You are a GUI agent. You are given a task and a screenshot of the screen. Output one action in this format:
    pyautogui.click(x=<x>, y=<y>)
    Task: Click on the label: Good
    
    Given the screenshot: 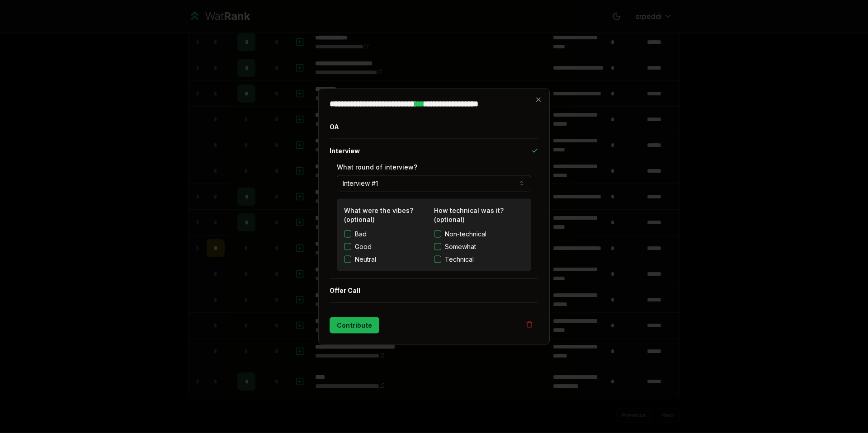 What is the action you would take?
    pyautogui.click(x=363, y=247)
    